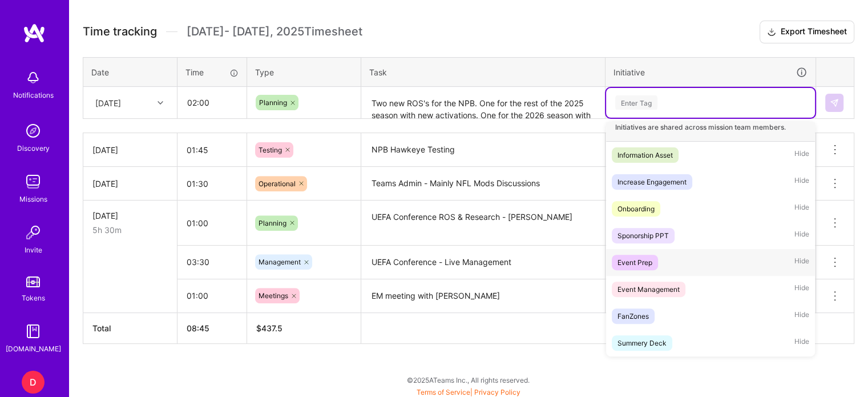  I want to click on div: Onboarding, so click(635, 208).